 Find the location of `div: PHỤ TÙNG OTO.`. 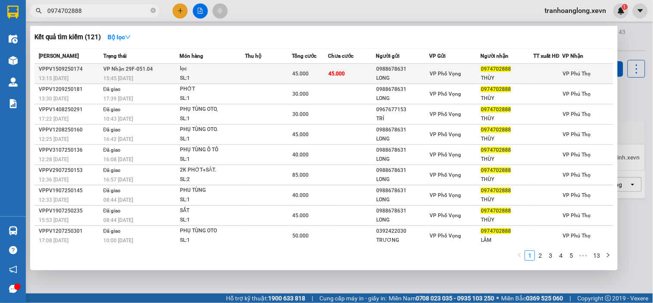

div: PHỤ TÙNG OTO. is located at coordinates (212, 130).